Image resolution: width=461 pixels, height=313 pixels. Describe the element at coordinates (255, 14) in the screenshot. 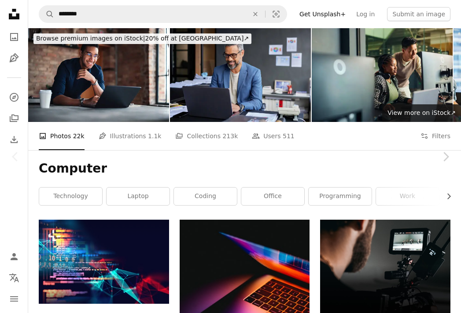

I see `button: Clear` at that location.